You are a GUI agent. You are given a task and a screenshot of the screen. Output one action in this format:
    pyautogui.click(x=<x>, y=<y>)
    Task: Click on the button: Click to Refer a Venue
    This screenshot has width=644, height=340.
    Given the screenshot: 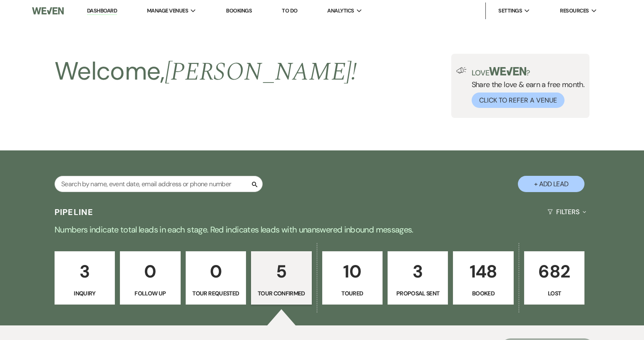 What is the action you would take?
    pyautogui.click(x=518, y=100)
    